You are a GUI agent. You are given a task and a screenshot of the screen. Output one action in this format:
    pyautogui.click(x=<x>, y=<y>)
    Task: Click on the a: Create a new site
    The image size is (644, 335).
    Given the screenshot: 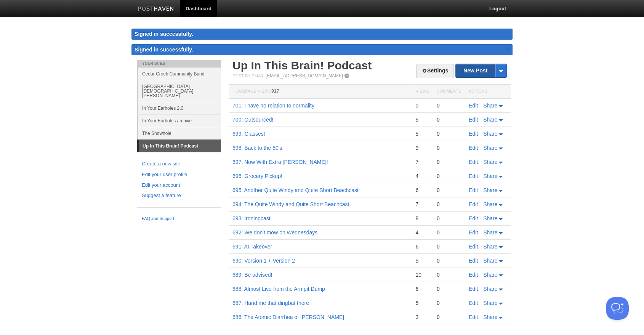 What is the action you would take?
    pyautogui.click(x=179, y=164)
    